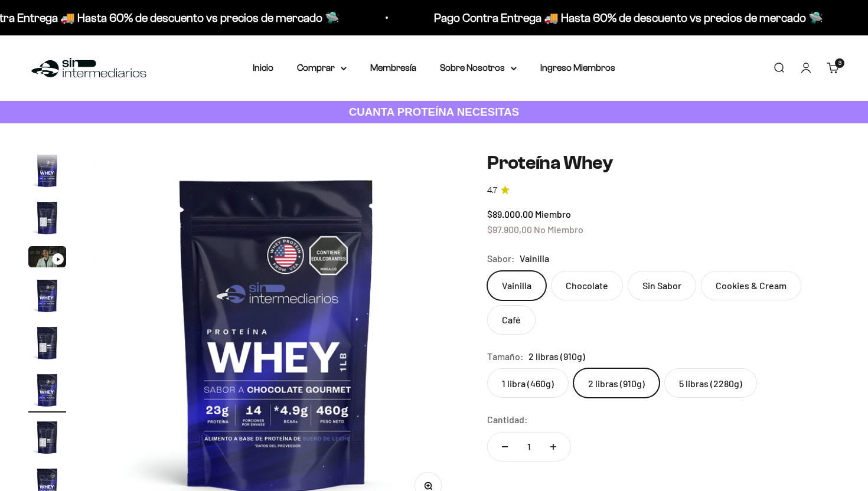 Image resolution: width=868 pixels, height=491 pixels. I want to click on p: Pago Contra Entrega 🚚 Hasta 60% de descuento vs precios de mercado 🛸, so click(626, 18).